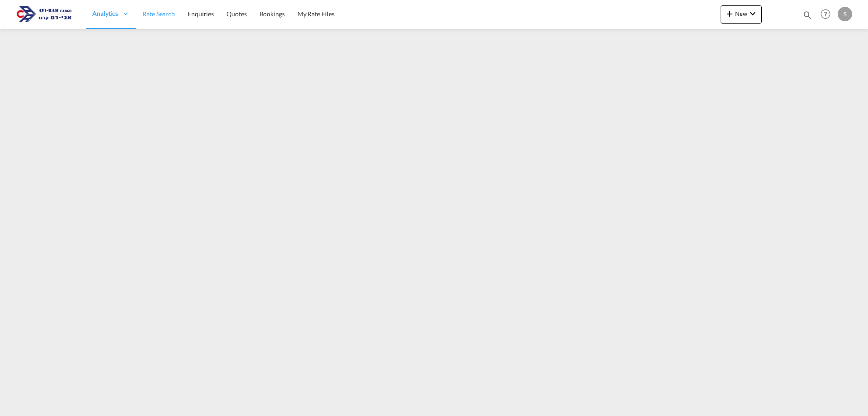  I want to click on span: Quotes, so click(236, 14).